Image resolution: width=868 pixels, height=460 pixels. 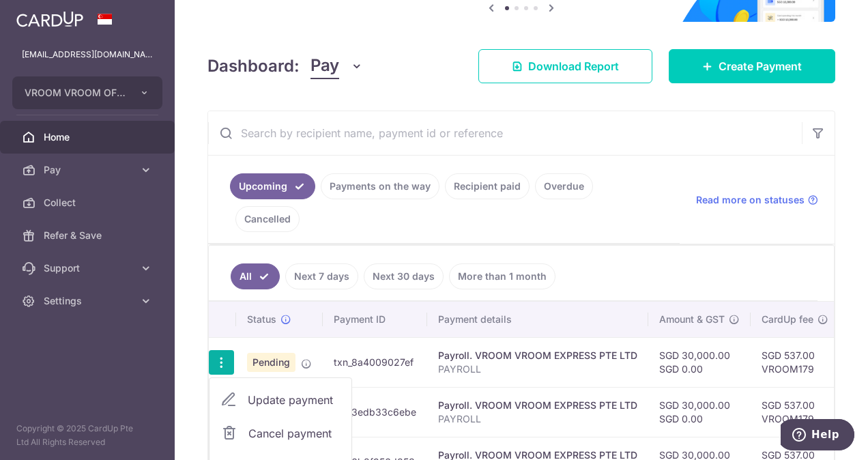 I want to click on a: Next 7 days, so click(x=322, y=277).